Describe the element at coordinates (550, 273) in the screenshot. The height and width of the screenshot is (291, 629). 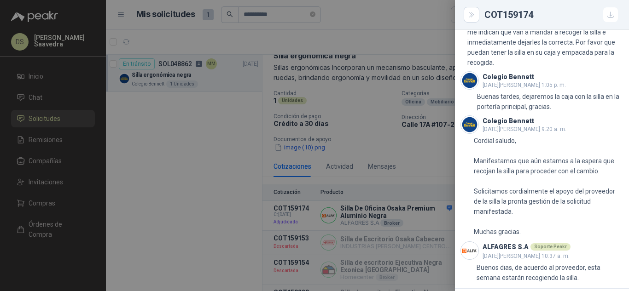
I see `p: Buenos dias, de acuerdo al proveedor, esta semana estarán recogiendo la silla.` at that location.